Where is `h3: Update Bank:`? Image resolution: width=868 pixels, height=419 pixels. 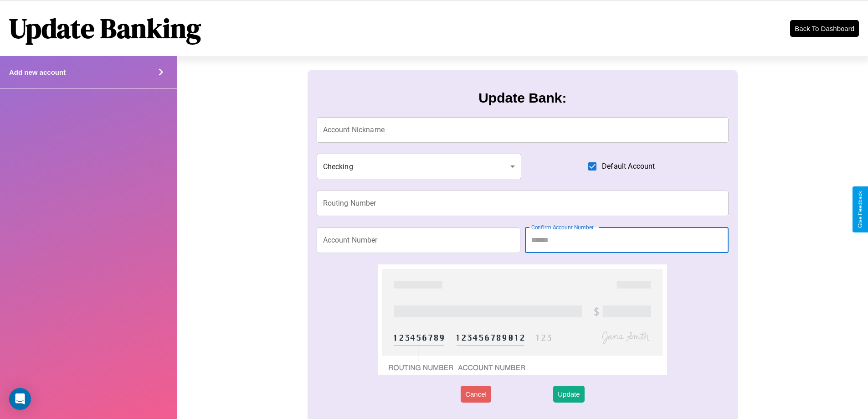
h3: Update Bank: is located at coordinates (522, 98).